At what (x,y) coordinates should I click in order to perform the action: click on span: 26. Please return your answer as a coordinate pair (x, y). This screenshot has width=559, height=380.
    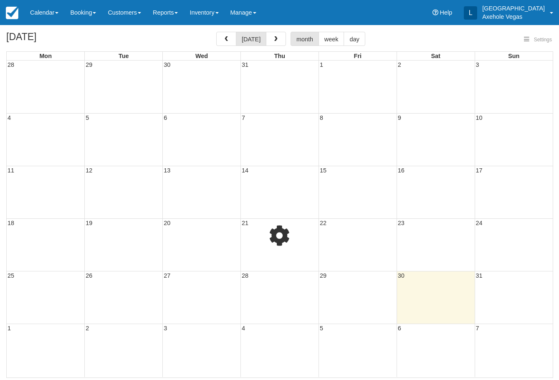
    Looking at the image, I should click on (89, 275).